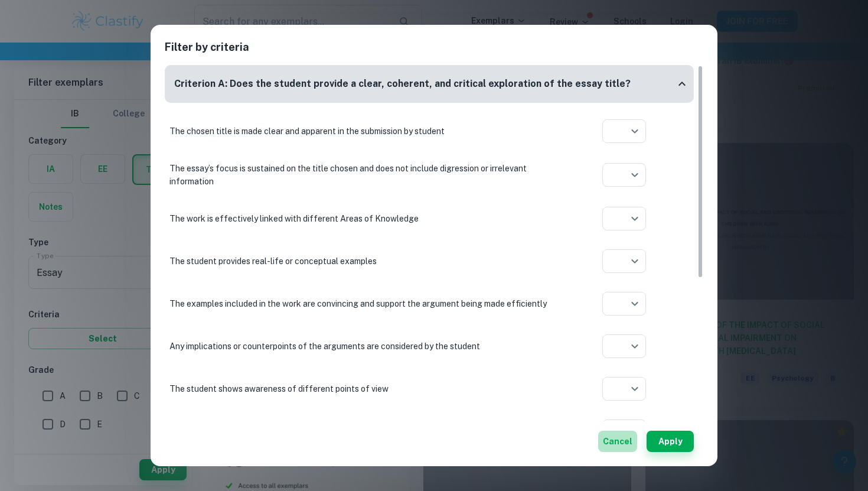  Describe the element at coordinates (365, 175) in the screenshot. I see `p: The essay’s focus is sustained on the title chosen and does not include digression or irrelevant ...` at that location.